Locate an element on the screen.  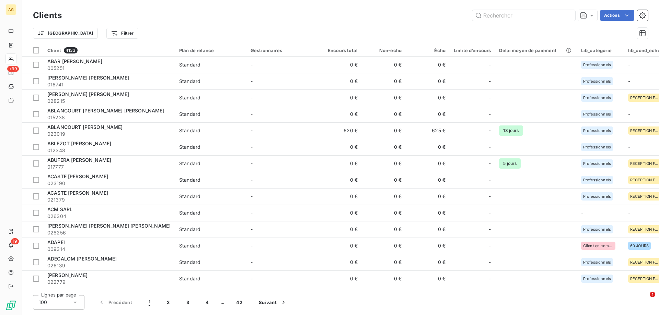
span: 028256 is located at coordinates (109, 233).